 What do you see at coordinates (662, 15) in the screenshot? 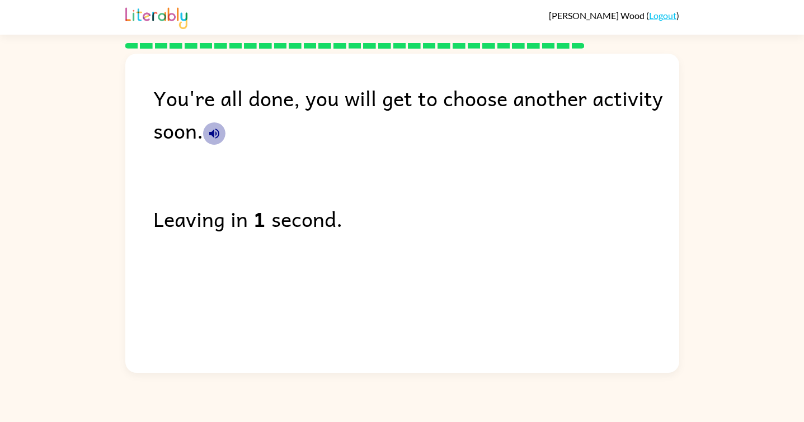
I see `a: Logout` at bounding box center [662, 15].